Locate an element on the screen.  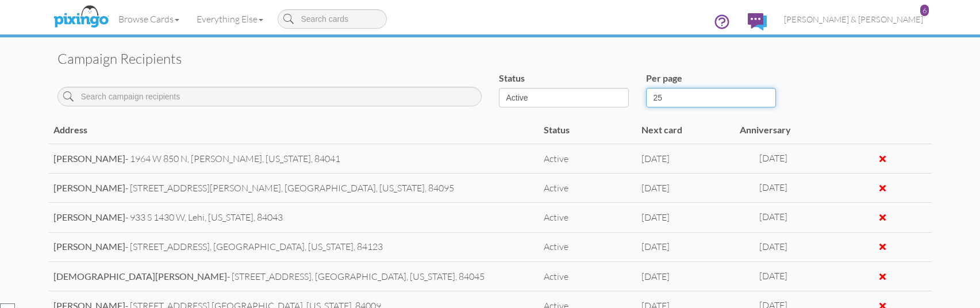
td: Anniversary is located at coordinates (784, 130).